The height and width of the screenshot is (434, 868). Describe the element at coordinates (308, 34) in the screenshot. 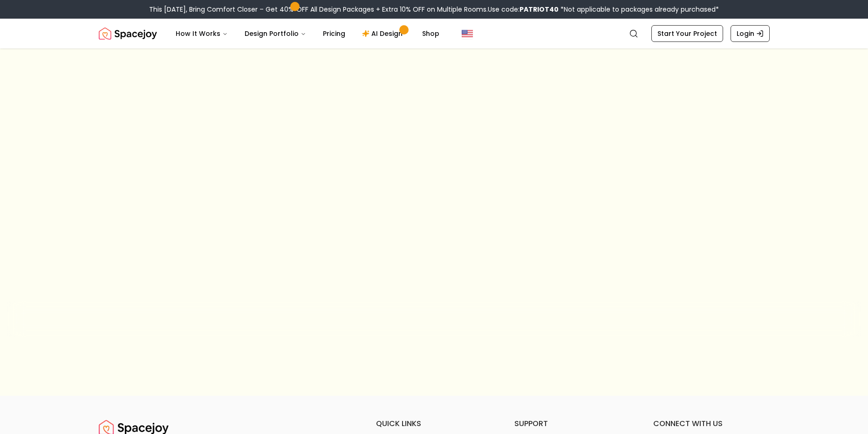

I see `nav: Main` at that location.